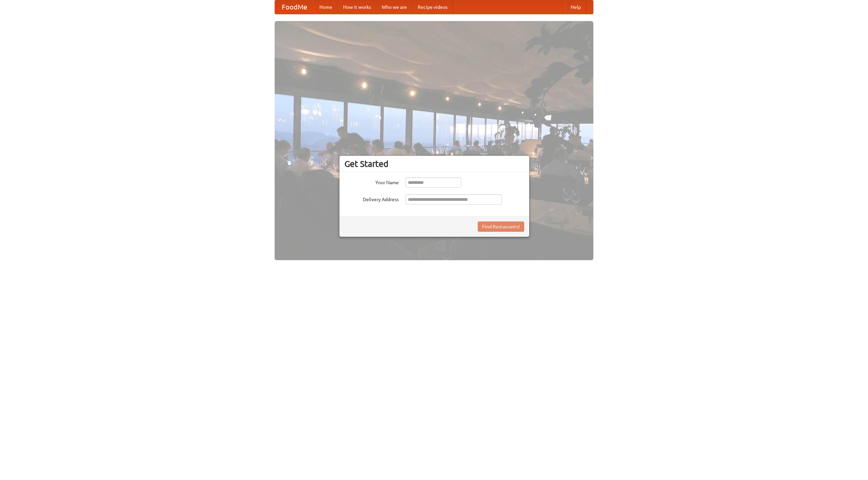  Describe the element at coordinates (434, 164) in the screenshot. I see `h3: Get Started` at that location.